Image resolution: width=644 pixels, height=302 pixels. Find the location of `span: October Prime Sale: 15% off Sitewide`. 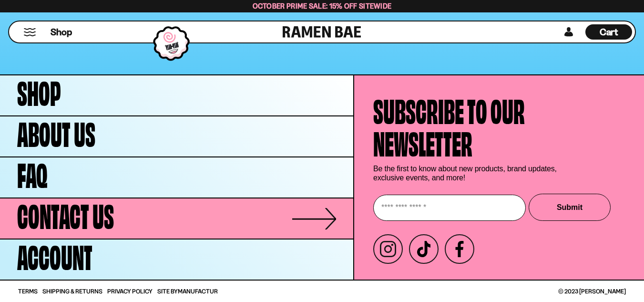

span: October Prime Sale: 15% off Sitewide is located at coordinates (323, 6).